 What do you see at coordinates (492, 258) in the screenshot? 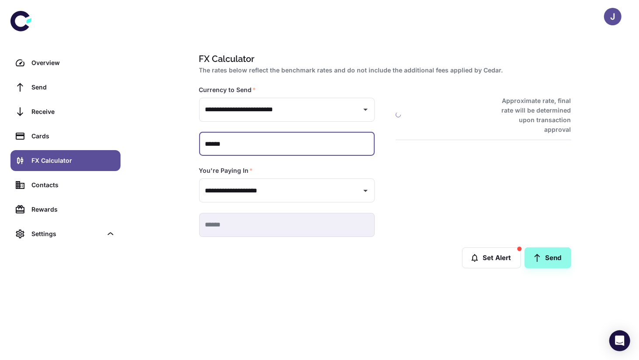
I see `button: Set Alert` at bounding box center [492, 258].